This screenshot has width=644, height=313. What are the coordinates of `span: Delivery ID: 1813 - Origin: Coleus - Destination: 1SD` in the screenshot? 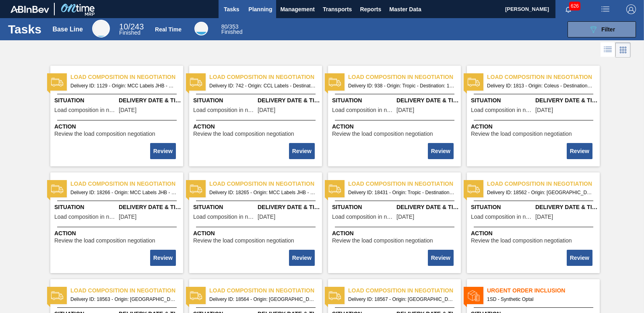 It's located at (540, 86).